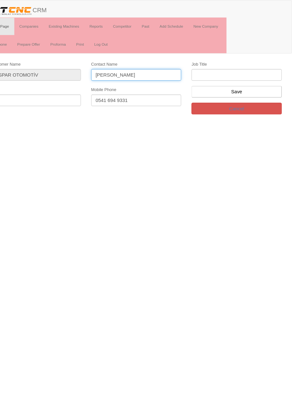 This screenshot has height=406, width=292. Describe the element at coordinates (205, 60) in the screenshot. I see `label: Job Title` at that location.